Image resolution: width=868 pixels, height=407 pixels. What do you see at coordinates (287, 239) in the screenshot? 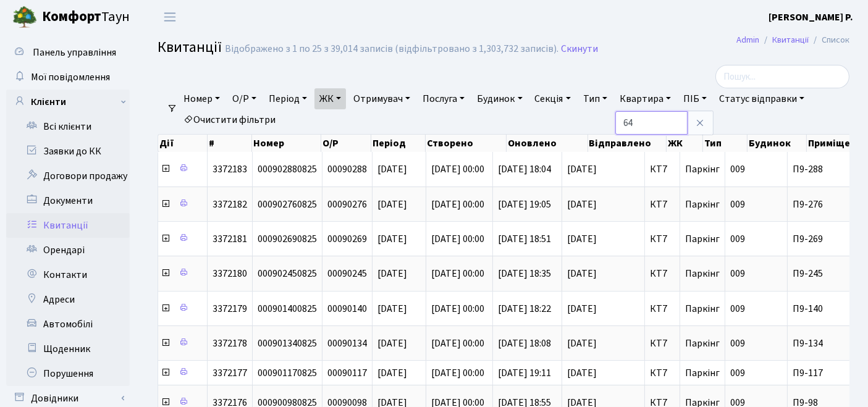
I see `span: 000902690825` at bounding box center [287, 239].